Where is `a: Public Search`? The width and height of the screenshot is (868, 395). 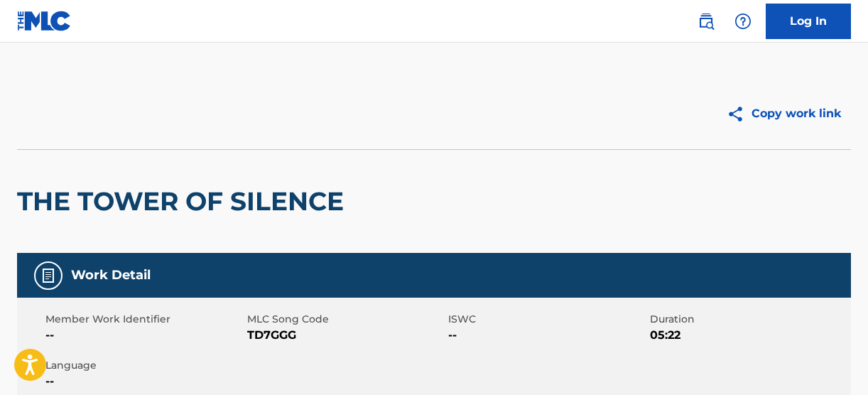 a: Public Search is located at coordinates (706, 22).